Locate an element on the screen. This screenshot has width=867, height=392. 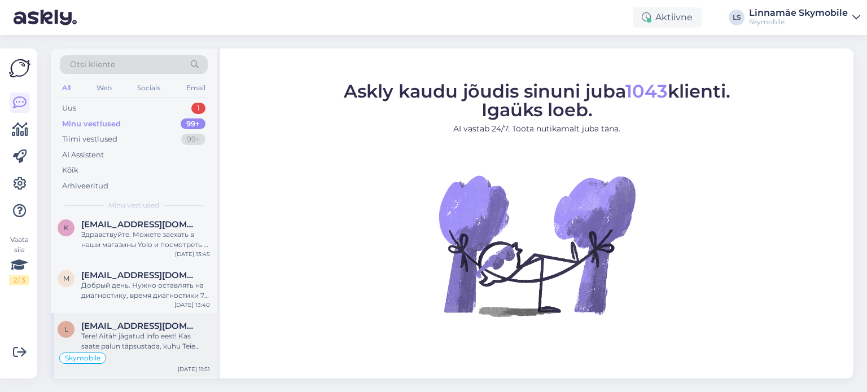
div: 1 is located at coordinates (198, 108).